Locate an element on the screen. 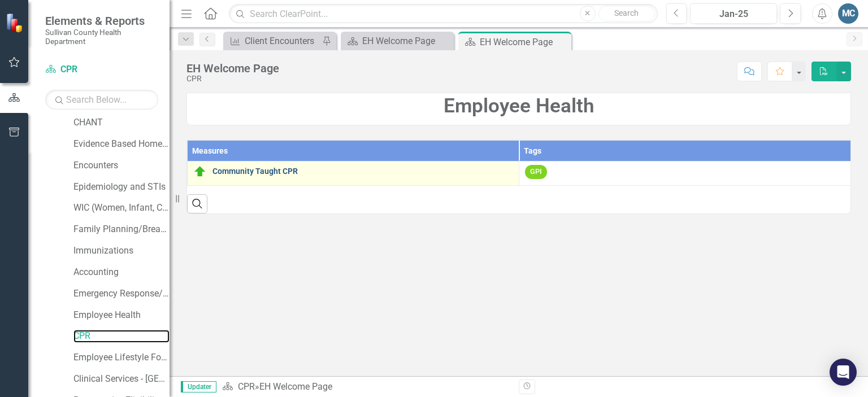 This screenshot has height=397, width=868. input: Search Below... is located at coordinates (101, 100).